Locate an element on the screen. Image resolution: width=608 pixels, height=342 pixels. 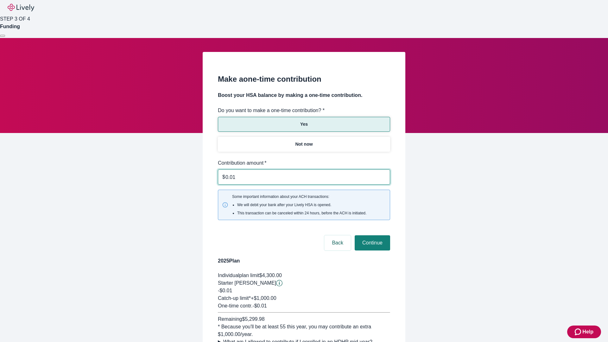
h4: Boost your HSA balance by making a one-time contribution. is located at coordinates (304, 95).